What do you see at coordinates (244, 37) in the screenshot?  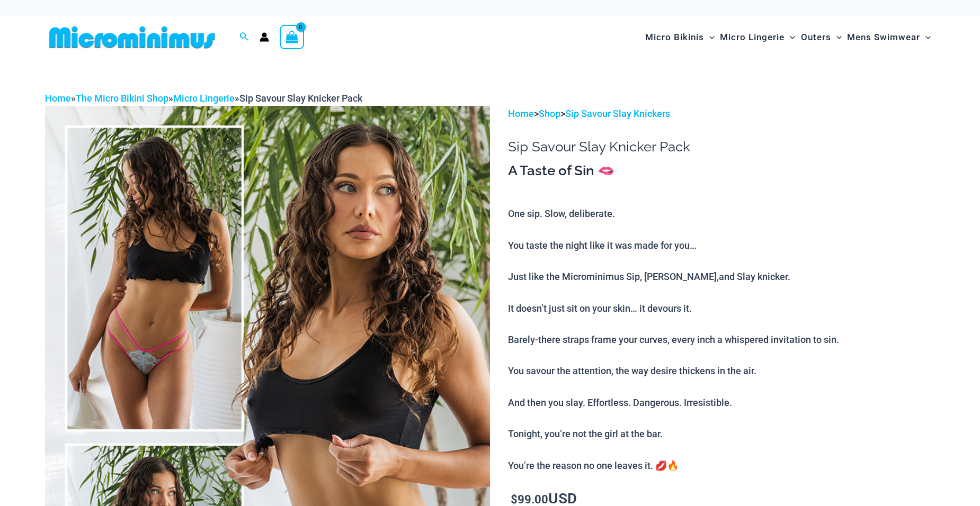 I see `a: Search icon link` at bounding box center [244, 37].